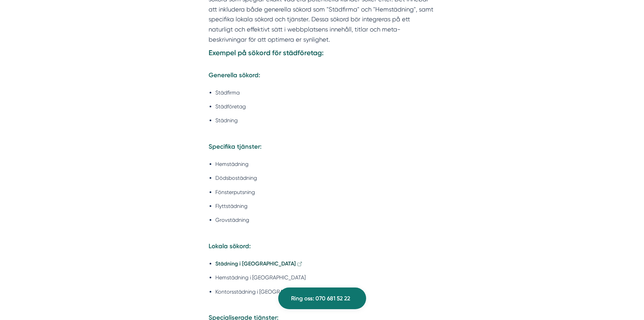 The height and width of the screenshot is (320, 644). What do you see at coordinates (322, 298) in the screenshot?
I see `a: Ring oss: 070 681 52 22` at bounding box center [322, 298].